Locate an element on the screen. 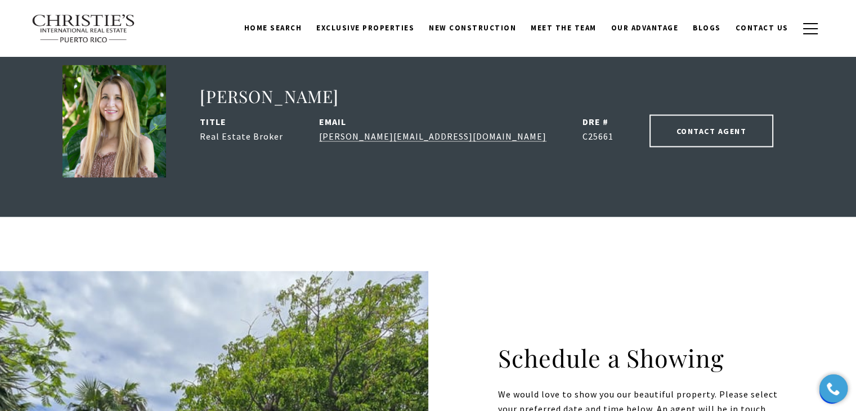 This screenshot has width=856, height=411. h2: Schedule a Showing is located at coordinates (642, 357).